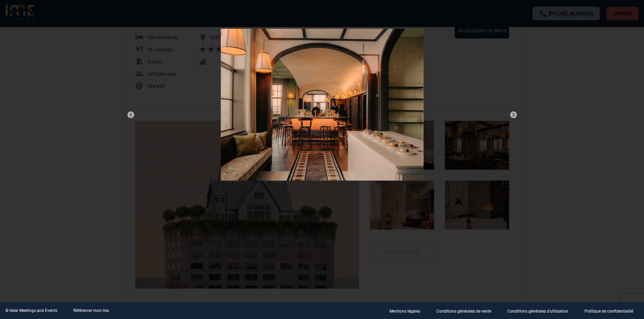  Describe the element at coordinates (612, 311) in the screenshot. I see `a: Politique de confidentialité` at that location.